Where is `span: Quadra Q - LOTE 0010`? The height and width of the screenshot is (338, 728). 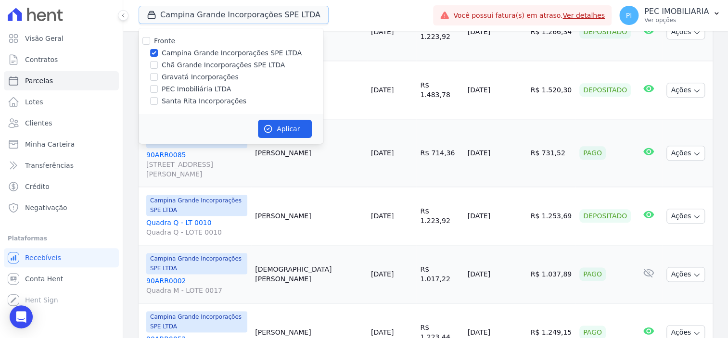 span: Quadra Q - LOTE 0010 is located at coordinates (197, 233).